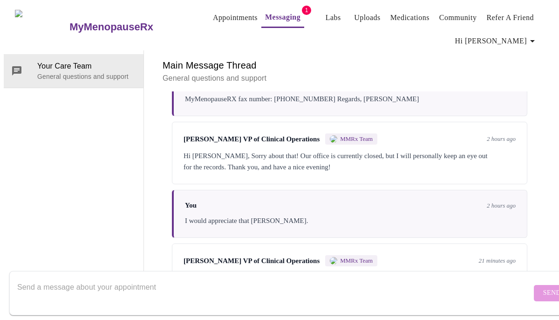 Image resolution: width=559 pixels, height=320 pixels. What do you see at coordinates (283, 18) in the screenshot?
I see `button: Messaging` at bounding box center [283, 18].